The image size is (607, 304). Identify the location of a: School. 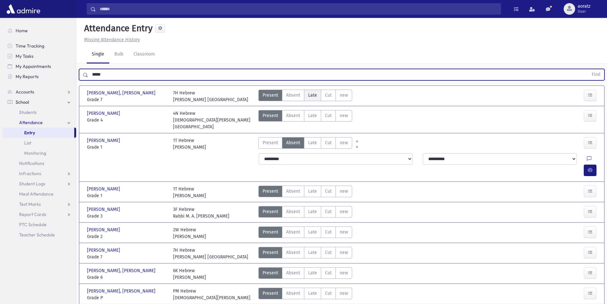
(39, 102).